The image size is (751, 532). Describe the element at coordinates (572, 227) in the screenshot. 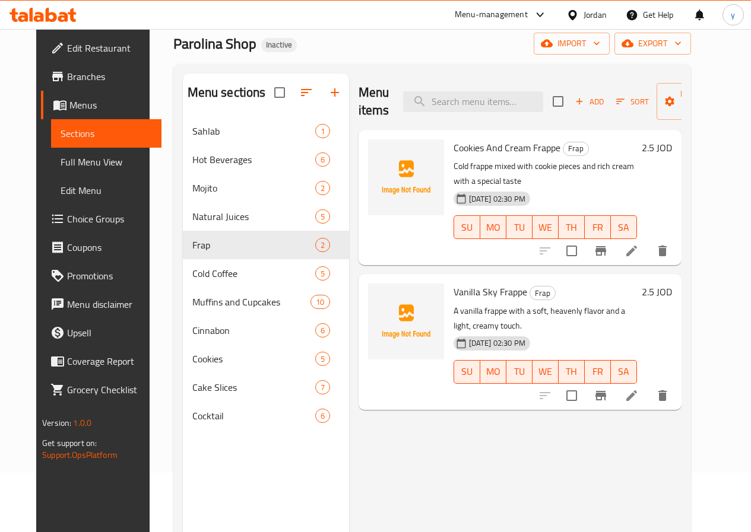

I see `span: TH` at that location.